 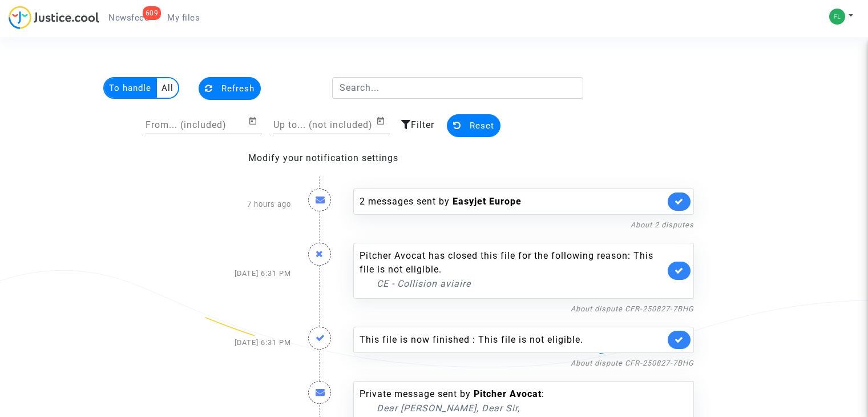 I want to click on a: About 2 disputes, so click(x=662, y=225).